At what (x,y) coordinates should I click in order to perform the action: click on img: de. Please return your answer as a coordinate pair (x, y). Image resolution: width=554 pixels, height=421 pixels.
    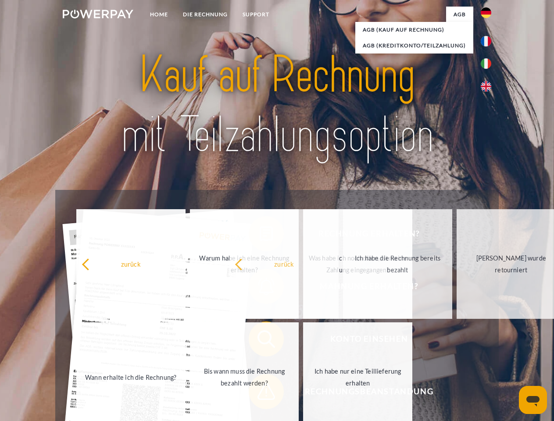
    Looking at the image, I should click on (486, 13).